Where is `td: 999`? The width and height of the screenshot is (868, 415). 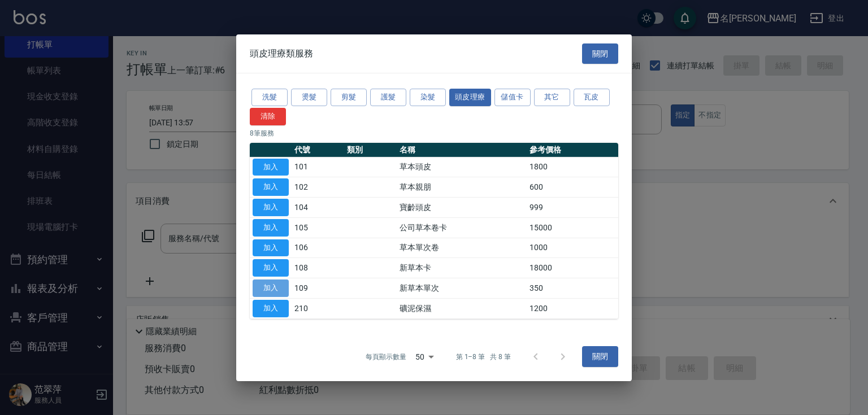 td: 999 is located at coordinates (572, 207).